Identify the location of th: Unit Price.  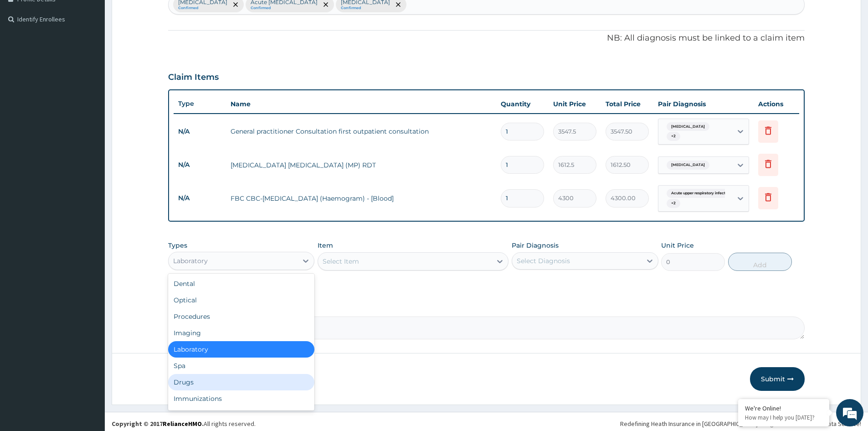
(574, 104).